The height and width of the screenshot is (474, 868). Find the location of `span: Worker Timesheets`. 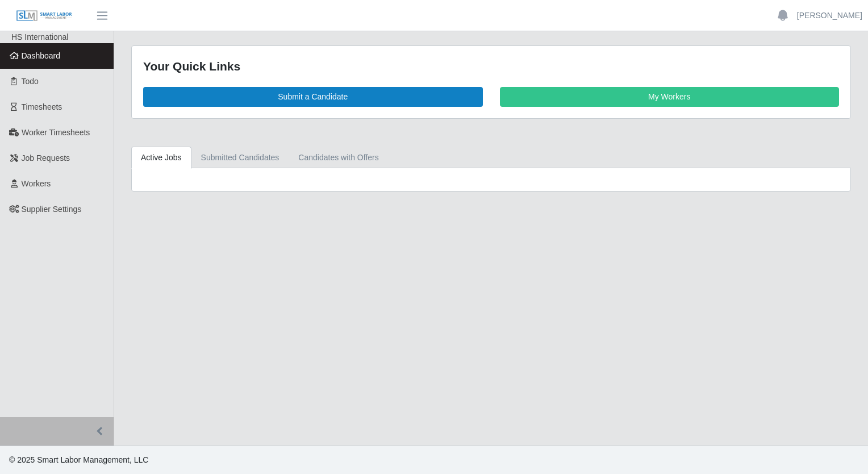

span: Worker Timesheets is located at coordinates (56, 133).